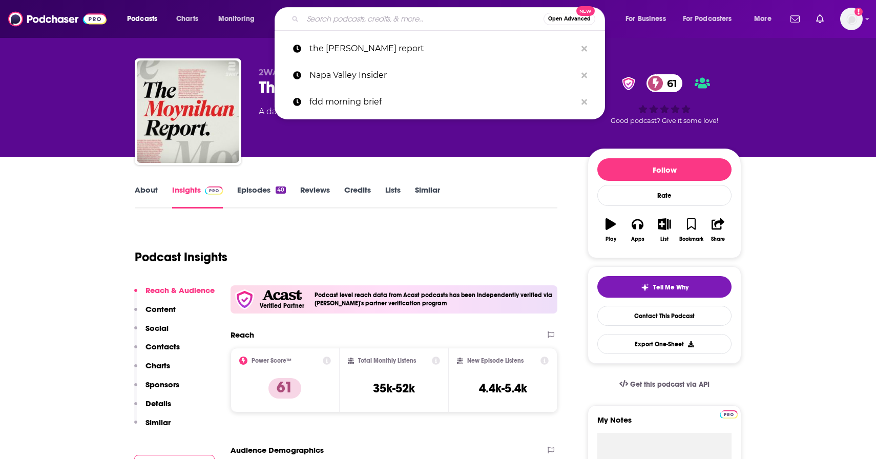  Describe the element at coordinates (665, 344) in the screenshot. I see `button: Export One-Sheet` at that location.